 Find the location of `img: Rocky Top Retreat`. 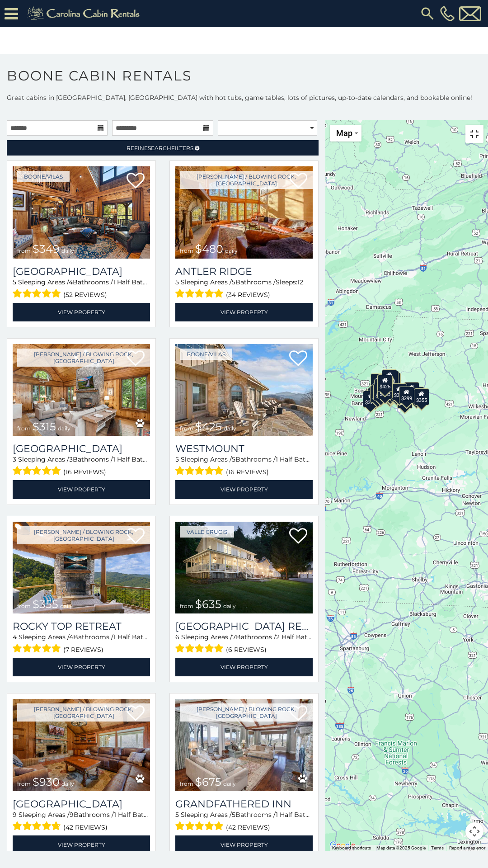

img: Rocky Top Retreat is located at coordinates (81, 568).